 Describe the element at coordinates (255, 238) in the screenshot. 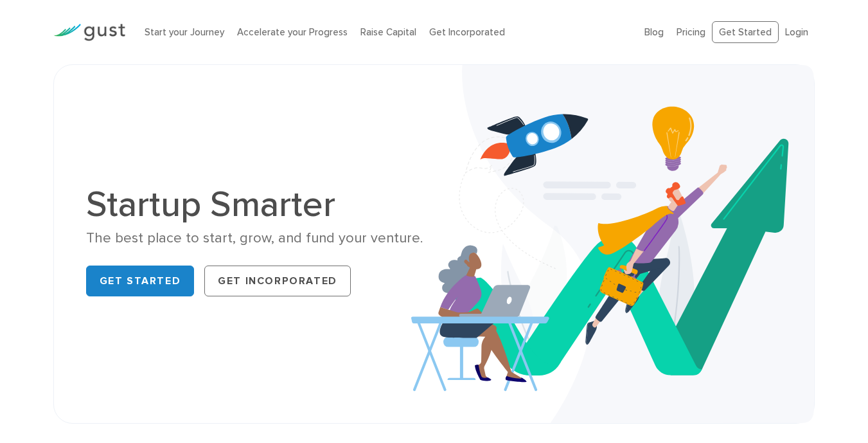

I see `div: The best place to start, grow, and fund your venture.` at that location.